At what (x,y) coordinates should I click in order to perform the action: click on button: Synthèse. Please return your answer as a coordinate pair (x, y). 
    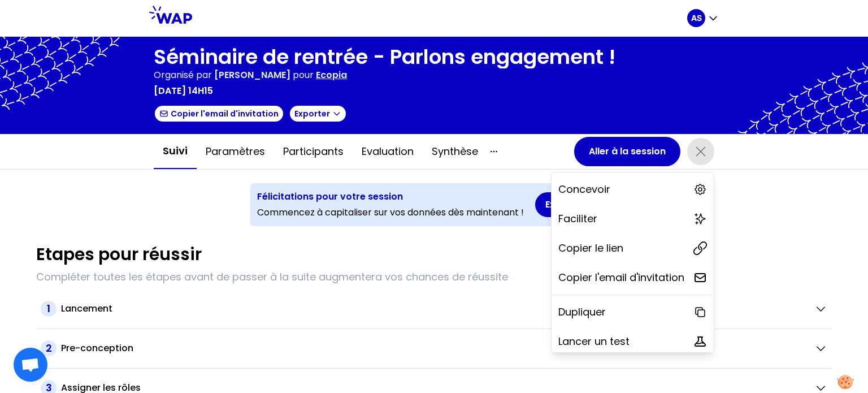
    Looking at the image, I should click on (455, 152).